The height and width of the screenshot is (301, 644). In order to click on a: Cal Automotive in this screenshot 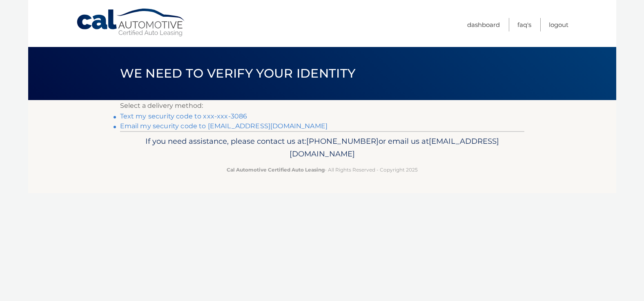, I will do `click(131, 23)`.